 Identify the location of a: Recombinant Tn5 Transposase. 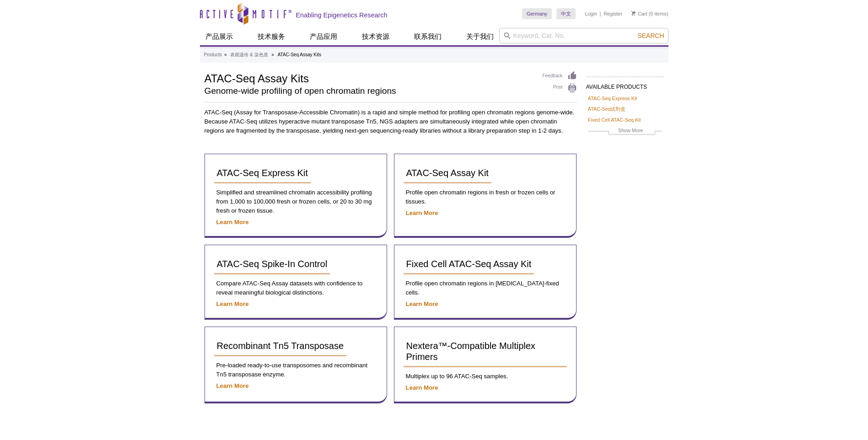
(281, 347).